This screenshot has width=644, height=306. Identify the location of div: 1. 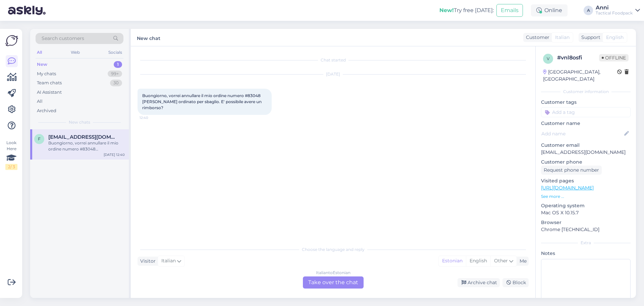
(118, 64).